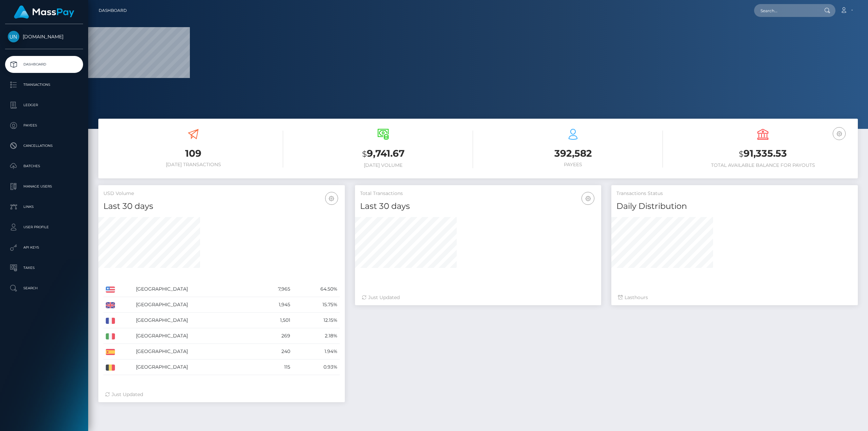 Image resolution: width=868 pixels, height=431 pixels. Describe the element at coordinates (786, 11) in the screenshot. I see `input: Search...` at that location.